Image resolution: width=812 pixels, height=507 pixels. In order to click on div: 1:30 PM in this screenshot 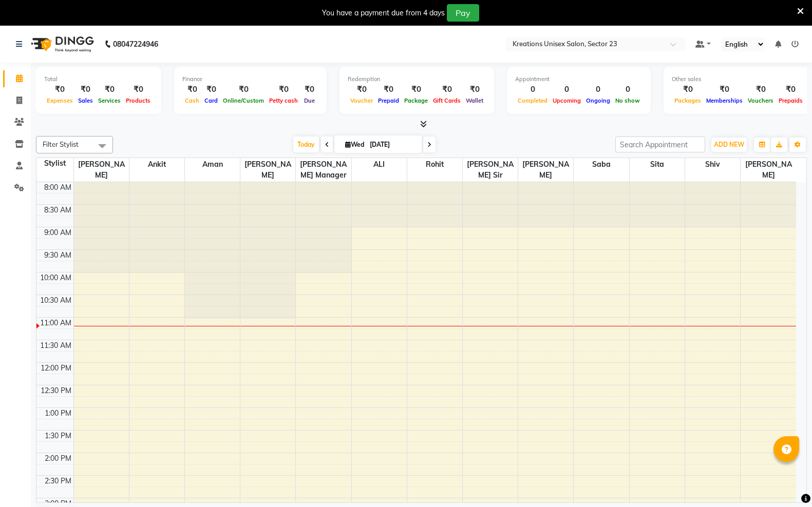, I will do `click(58, 436)`.